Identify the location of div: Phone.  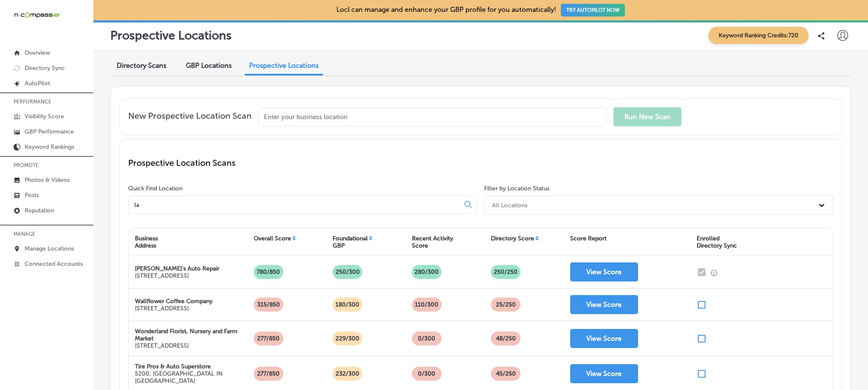
(449, 28).